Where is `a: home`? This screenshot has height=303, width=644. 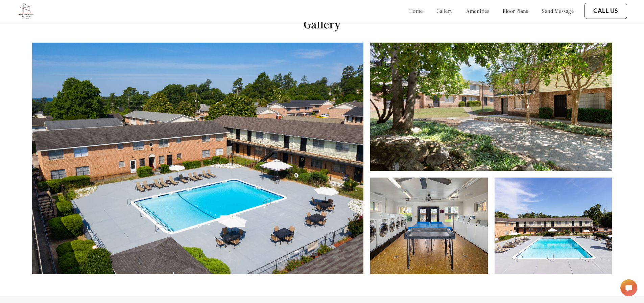
a: home is located at coordinates (416, 11).